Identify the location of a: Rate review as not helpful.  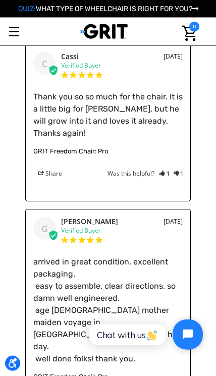
(178, 174).